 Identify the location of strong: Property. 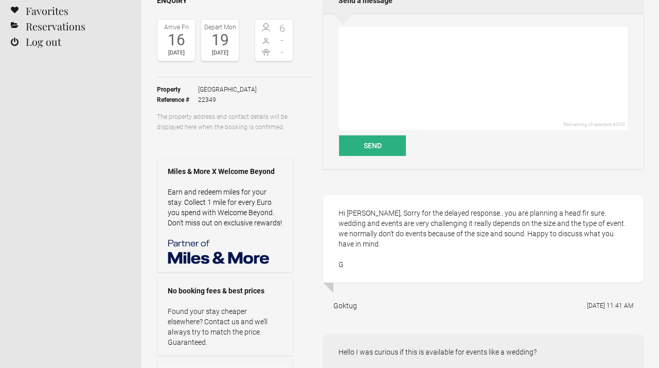
(178, 90).